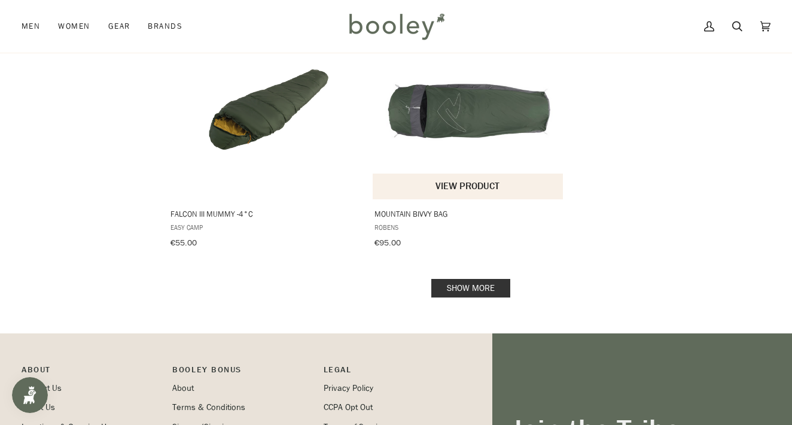 This screenshot has width=792, height=425. What do you see at coordinates (264, 136) in the screenshot?
I see `a: Falcon III Mummy -4°C` at bounding box center [264, 136].